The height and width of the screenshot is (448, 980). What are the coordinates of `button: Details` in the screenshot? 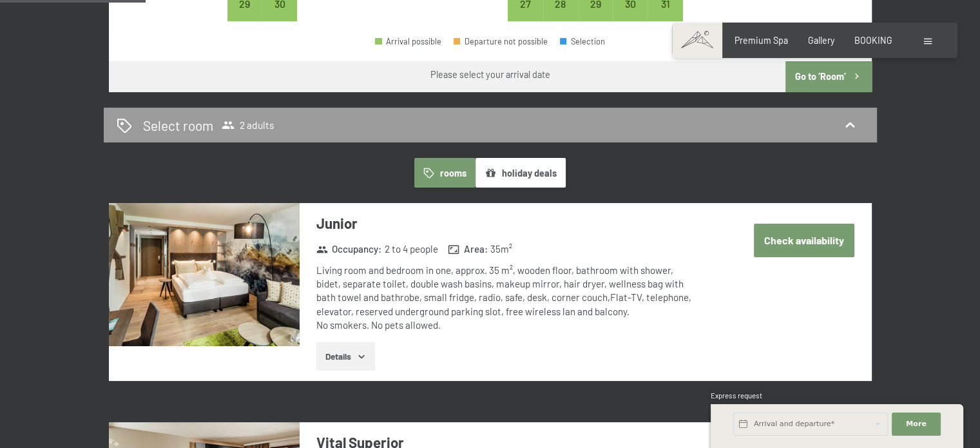 It's located at (346, 356).